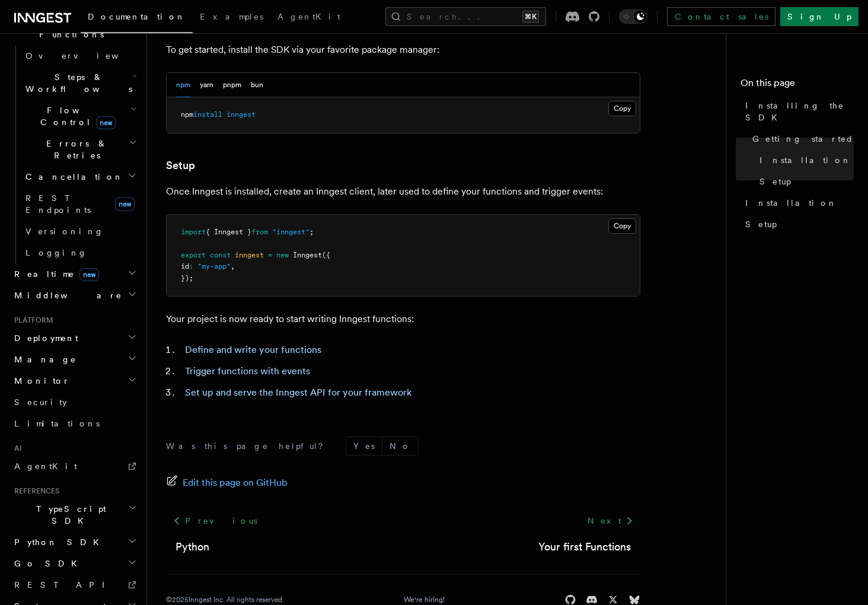 The image size is (868, 605). What do you see at coordinates (136, 17) in the screenshot?
I see `span: Documentation` at bounding box center [136, 17].